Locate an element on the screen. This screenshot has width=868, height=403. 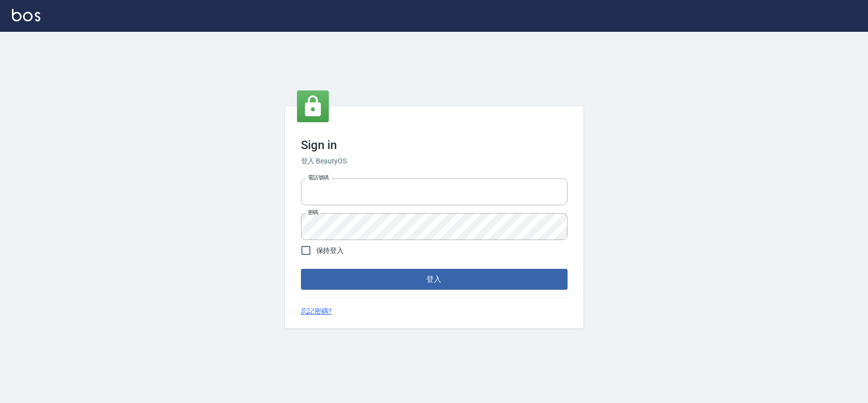
span: 保持登入 is located at coordinates (330, 251).